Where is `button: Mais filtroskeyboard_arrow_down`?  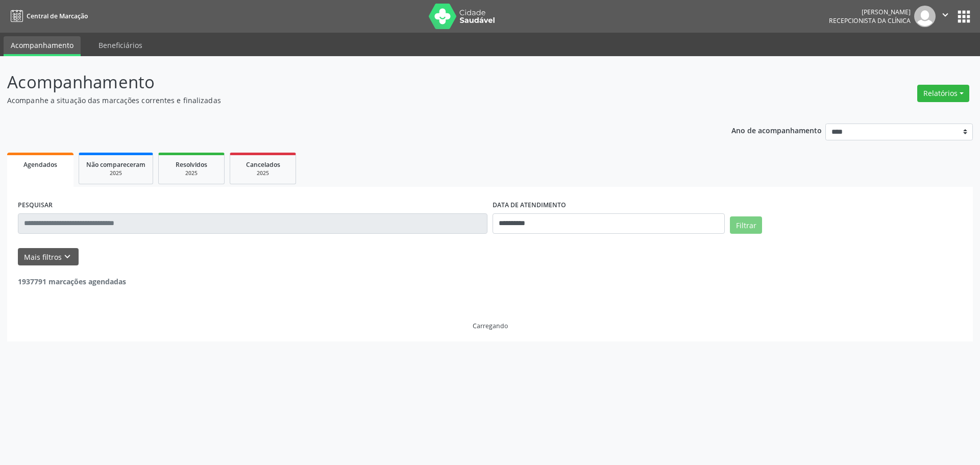
button: Mais filtroskeyboard_arrow_down is located at coordinates (48, 257).